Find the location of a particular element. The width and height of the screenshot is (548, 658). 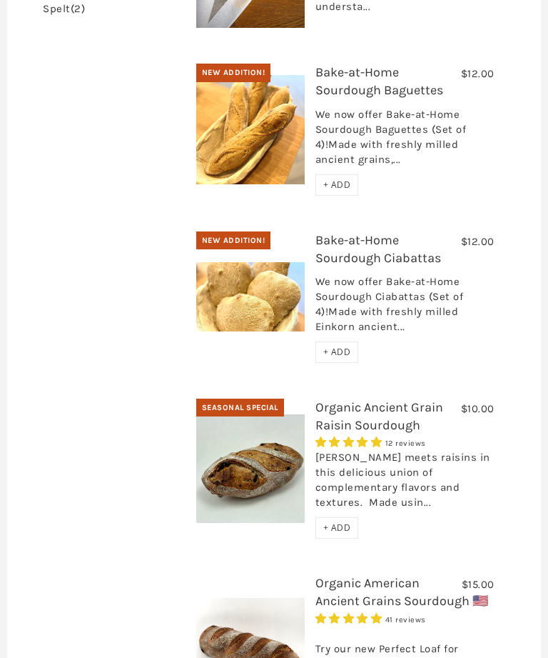

span: $10.00 is located at coordinates (478, 408).